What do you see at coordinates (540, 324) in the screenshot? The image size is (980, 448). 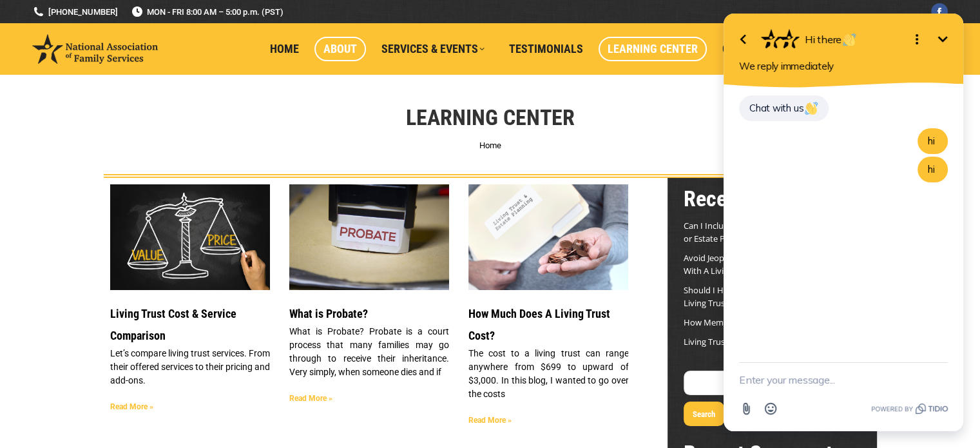 I see `a: How Much Does A Living Trust Cost?` at bounding box center [540, 324].